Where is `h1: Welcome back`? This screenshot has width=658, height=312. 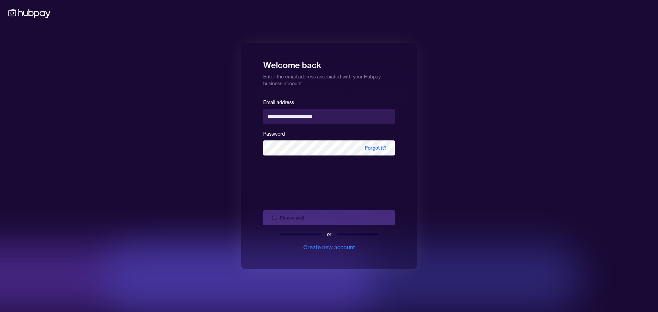 h1: Welcome back is located at coordinates (329, 63).